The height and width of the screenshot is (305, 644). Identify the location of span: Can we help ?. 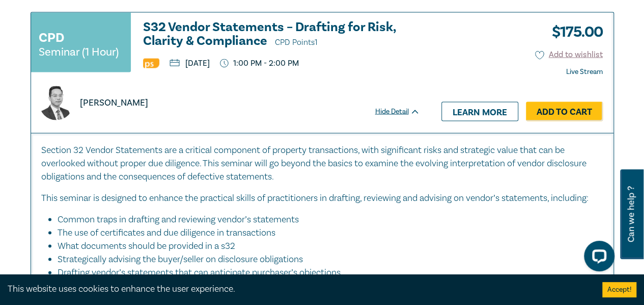
(631, 214).